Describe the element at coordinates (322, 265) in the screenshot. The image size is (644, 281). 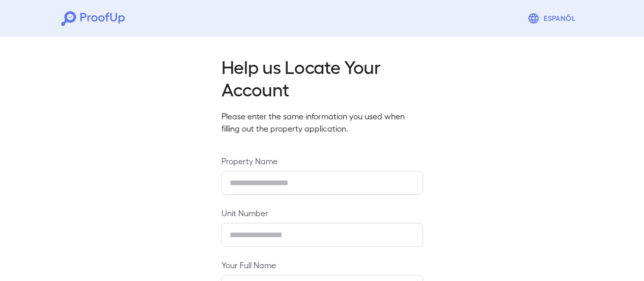
I see `label: Your Full Name` at that location.